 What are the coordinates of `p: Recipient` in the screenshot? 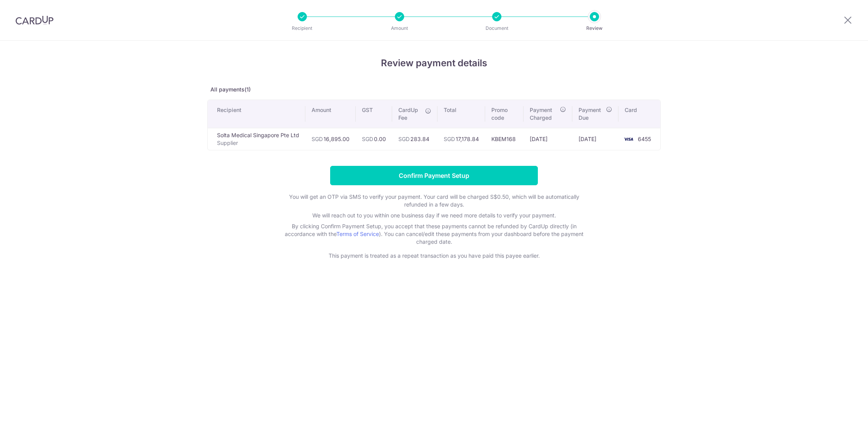 It's located at (302, 28).